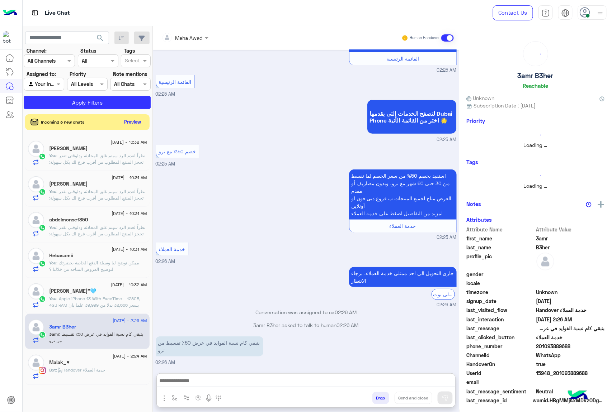 This screenshot has width=612, height=412. Describe the element at coordinates (474, 204) in the screenshot. I see `h6: Notes` at that location.